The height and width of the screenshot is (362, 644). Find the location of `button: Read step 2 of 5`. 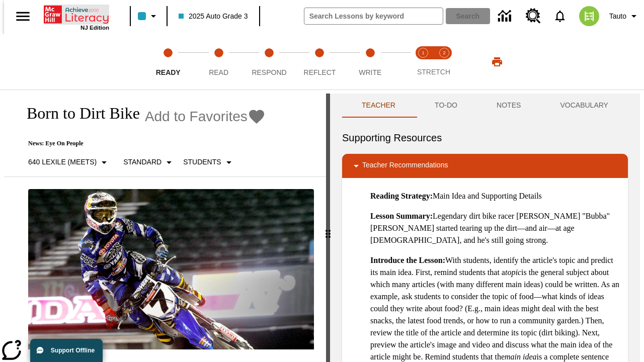

button: Read step 2 of 5 is located at coordinates (218, 62).